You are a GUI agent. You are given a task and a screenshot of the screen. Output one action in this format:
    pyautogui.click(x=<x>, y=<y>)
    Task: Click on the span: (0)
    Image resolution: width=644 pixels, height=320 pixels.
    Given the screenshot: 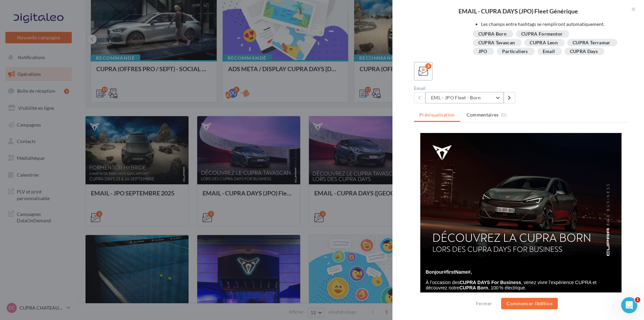 What is the action you would take?
    pyautogui.click(x=504, y=115)
    